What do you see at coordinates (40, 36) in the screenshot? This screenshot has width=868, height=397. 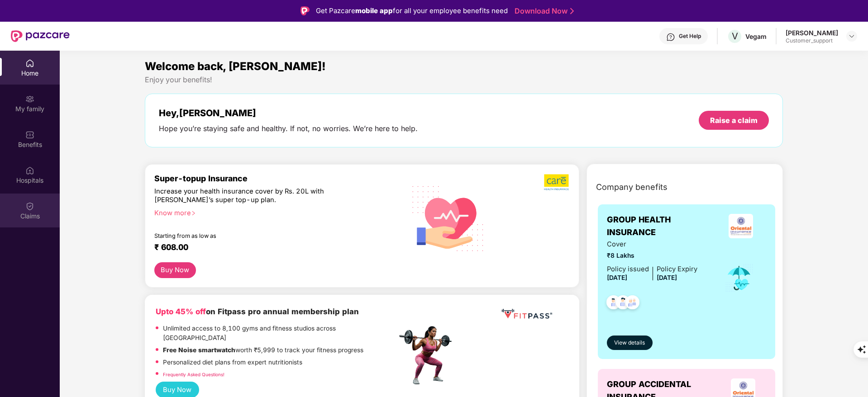 I see `img: New Pazcare Logo` at bounding box center [40, 36].